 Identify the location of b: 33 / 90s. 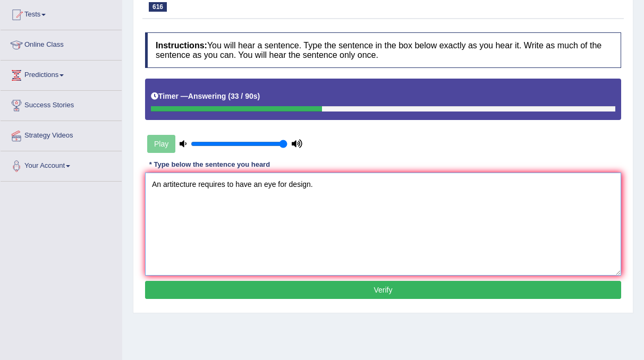
(244, 96).